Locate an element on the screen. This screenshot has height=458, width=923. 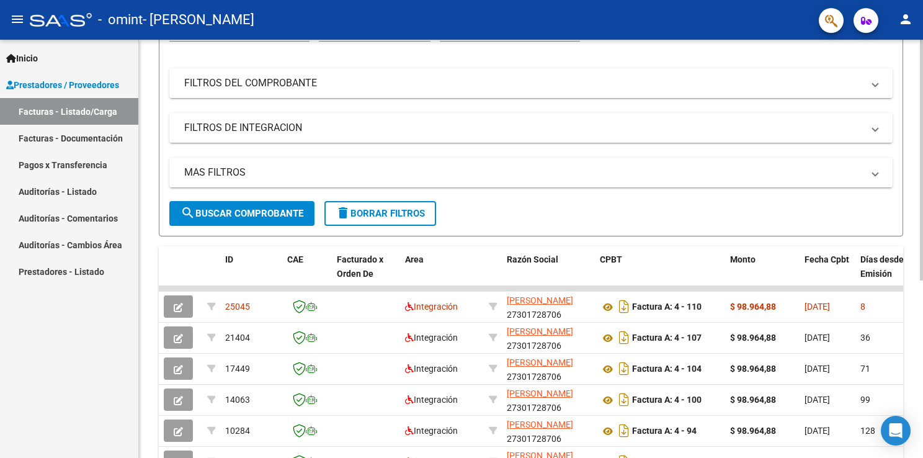
span: 25045 is located at coordinates (238, 306).